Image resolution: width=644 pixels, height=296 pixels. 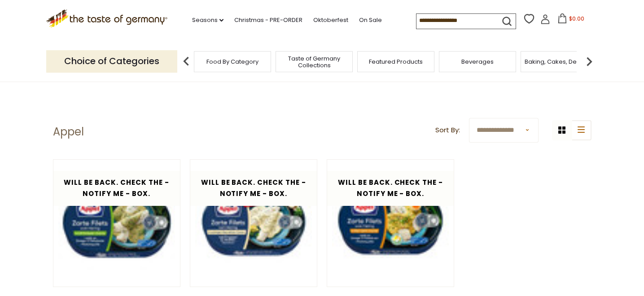 I want to click on a: Food By Category, so click(x=233, y=62).